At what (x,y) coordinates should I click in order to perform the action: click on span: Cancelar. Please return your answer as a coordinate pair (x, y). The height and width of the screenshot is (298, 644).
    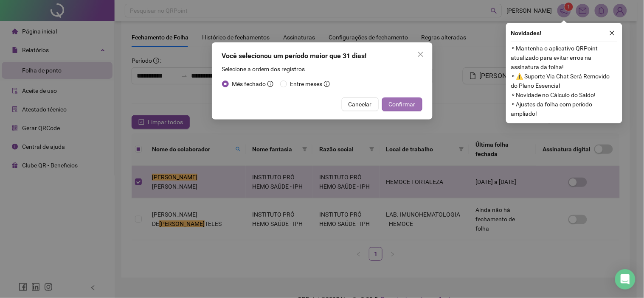
    Looking at the image, I should click on (360, 104).